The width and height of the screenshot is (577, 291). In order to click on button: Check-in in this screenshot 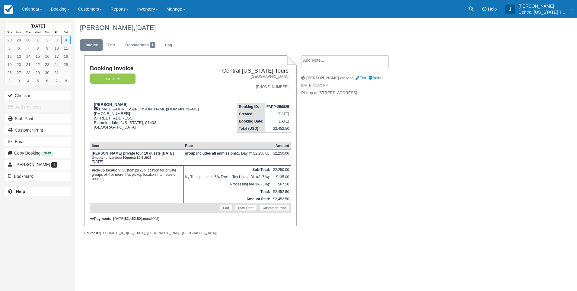, I will do `click(38, 95)`.